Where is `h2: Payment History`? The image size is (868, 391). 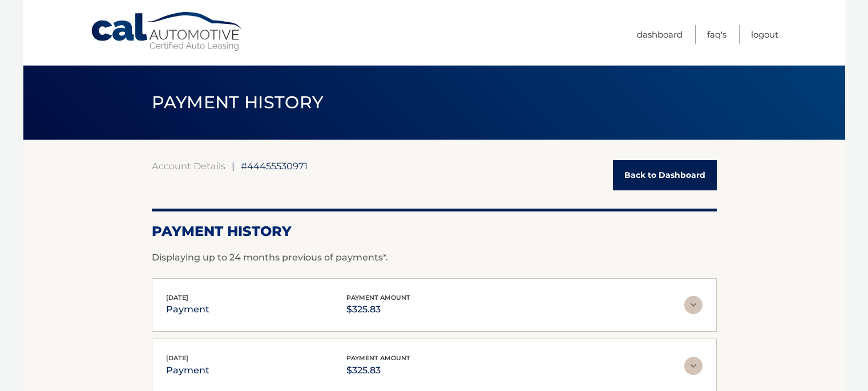
h2: Payment History is located at coordinates (434, 232).